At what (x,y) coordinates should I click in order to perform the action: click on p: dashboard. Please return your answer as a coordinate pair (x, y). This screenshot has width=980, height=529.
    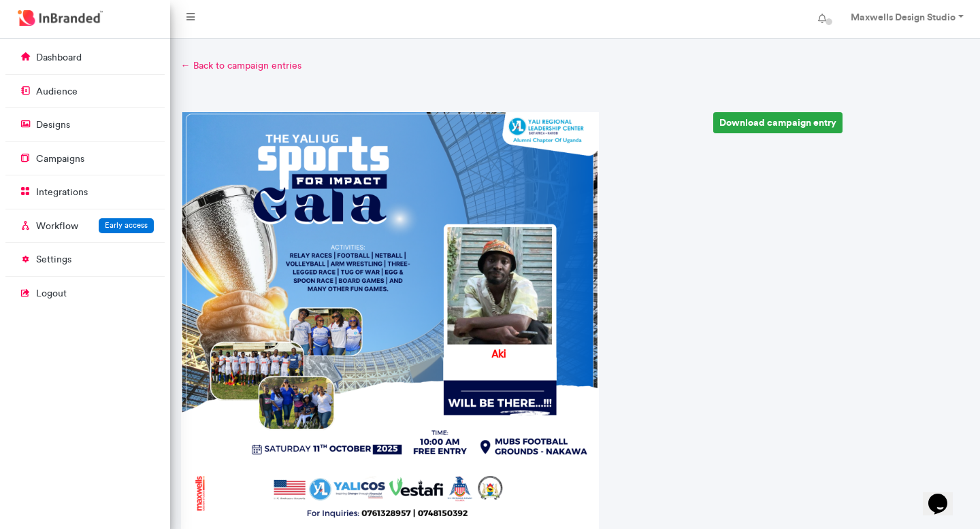
    Looking at the image, I should click on (58, 57).